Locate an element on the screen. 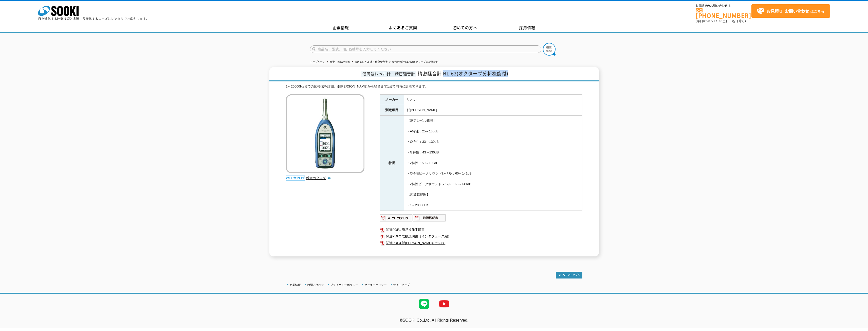  a: お見積り･お問い合わせはこちら is located at coordinates (791, 11).